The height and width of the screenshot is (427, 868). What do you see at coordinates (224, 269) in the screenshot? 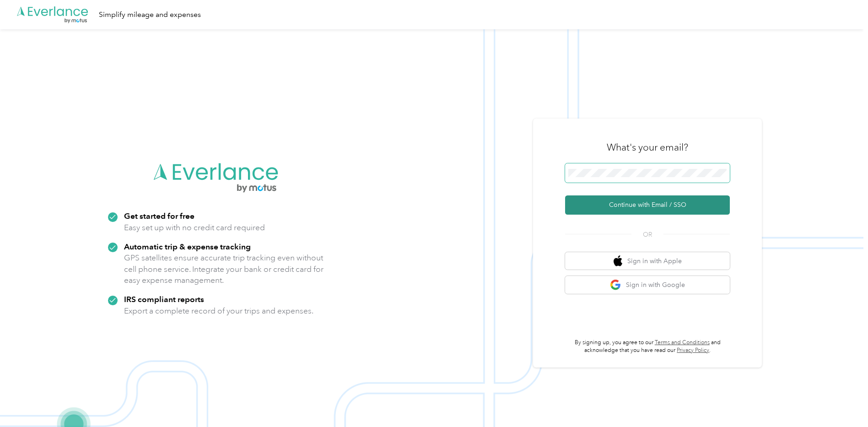
I see `p: GPS satellites ensure accurate trip tracking even without cell phone service. Integrate your bank...` at bounding box center [224, 269].